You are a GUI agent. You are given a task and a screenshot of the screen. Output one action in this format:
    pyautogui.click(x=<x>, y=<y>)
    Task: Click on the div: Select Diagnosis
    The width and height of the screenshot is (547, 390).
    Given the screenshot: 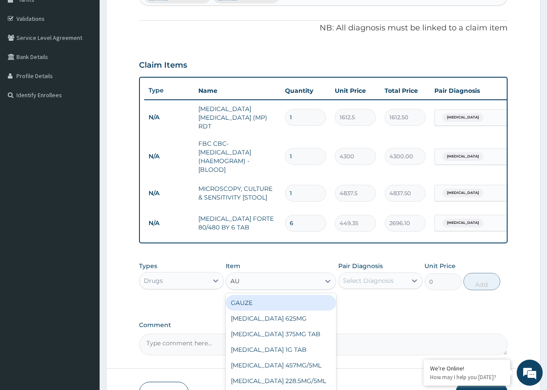 What is the action you would take?
    pyautogui.click(x=368, y=280)
    